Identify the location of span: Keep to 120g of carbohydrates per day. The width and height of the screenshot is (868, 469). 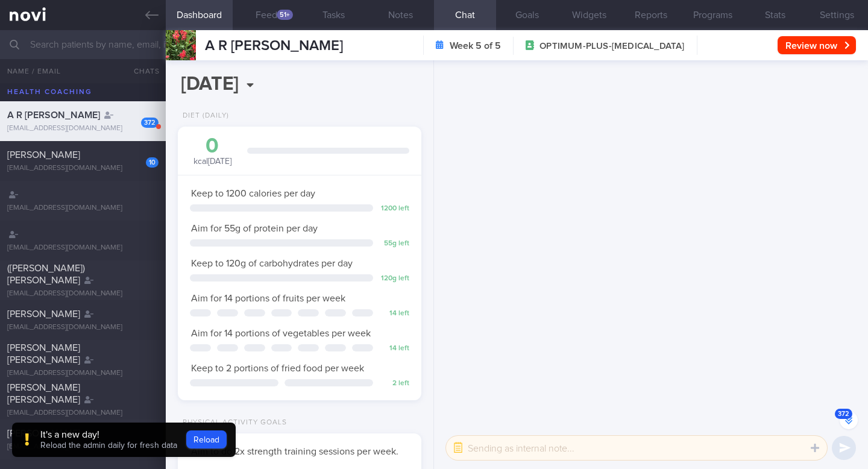
(272, 263).